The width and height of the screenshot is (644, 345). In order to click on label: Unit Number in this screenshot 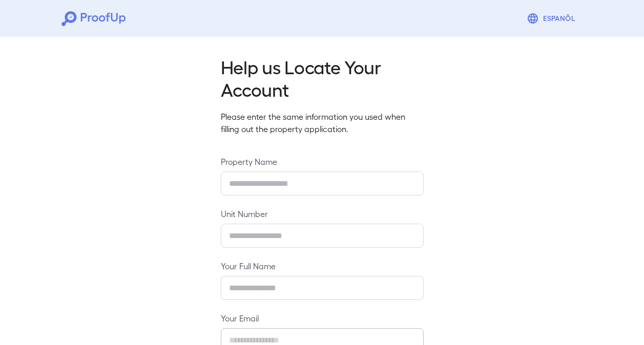, I will do `click(322, 213)`.